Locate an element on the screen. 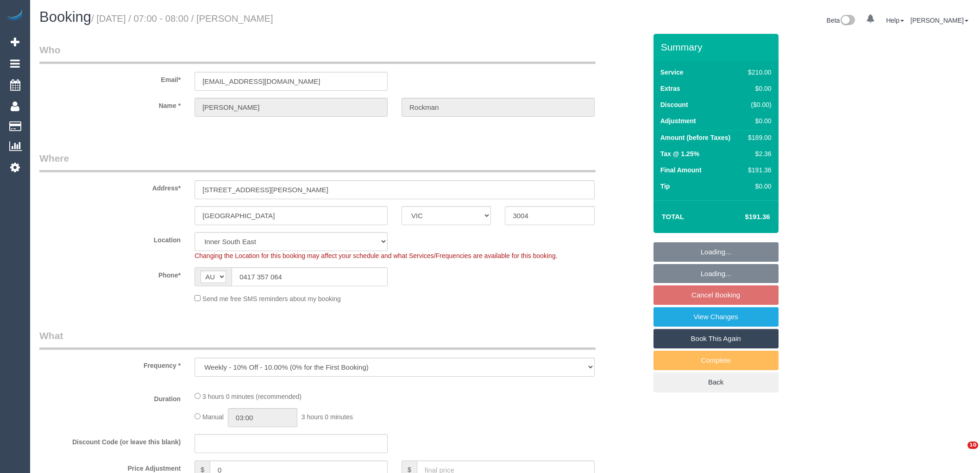  a: Back is located at coordinates (716, 382).